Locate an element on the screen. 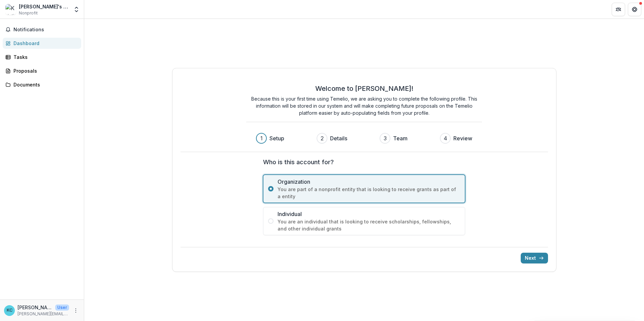 The width and height of the screenshot is (644, 321). button: Next is located at coordinates (534, 258).